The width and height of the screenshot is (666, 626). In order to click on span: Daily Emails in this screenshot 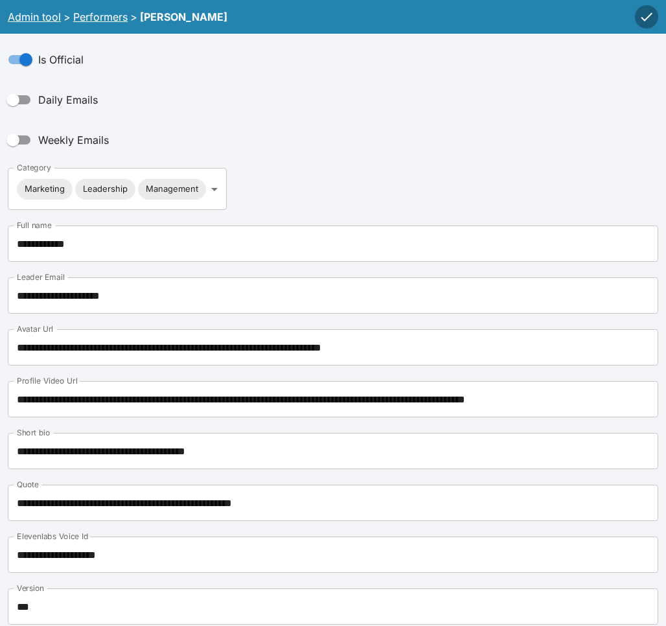, I will do `click(68, 100)`.